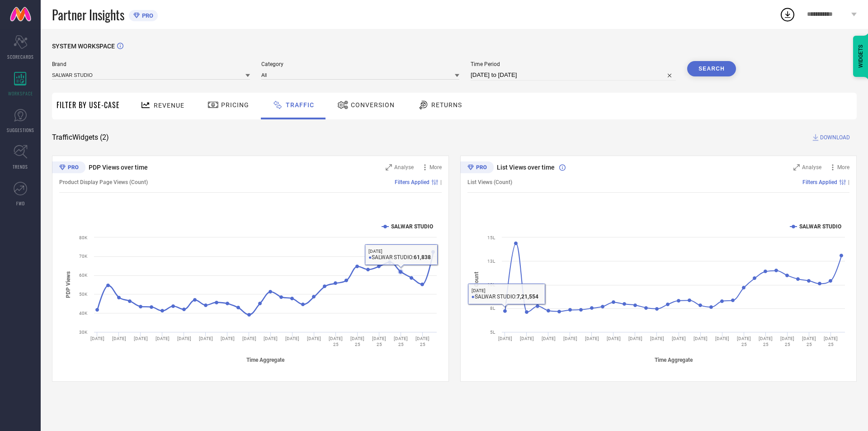  I want to click on span: Brand, so click(151, 64).